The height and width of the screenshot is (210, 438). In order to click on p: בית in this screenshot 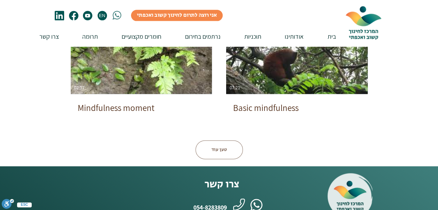, I will do `click(332, 36)`.